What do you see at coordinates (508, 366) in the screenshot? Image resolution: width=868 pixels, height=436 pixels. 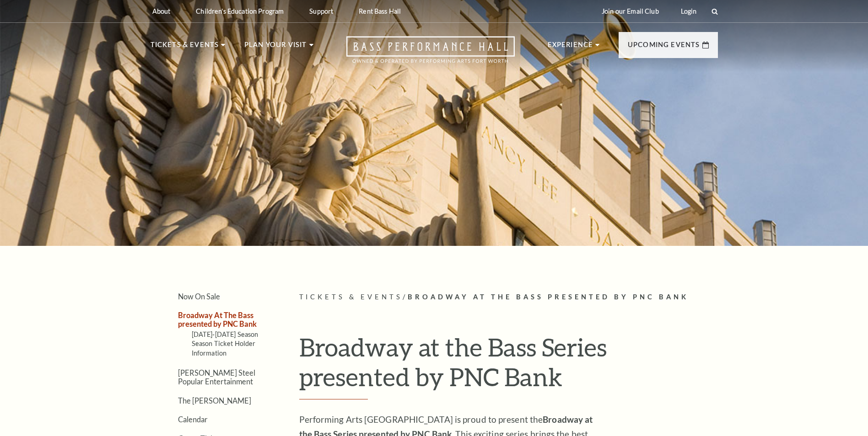 I see `h1: Broadway at the Bass Series presented by PNC Bank` at bounding box center [508, 366].